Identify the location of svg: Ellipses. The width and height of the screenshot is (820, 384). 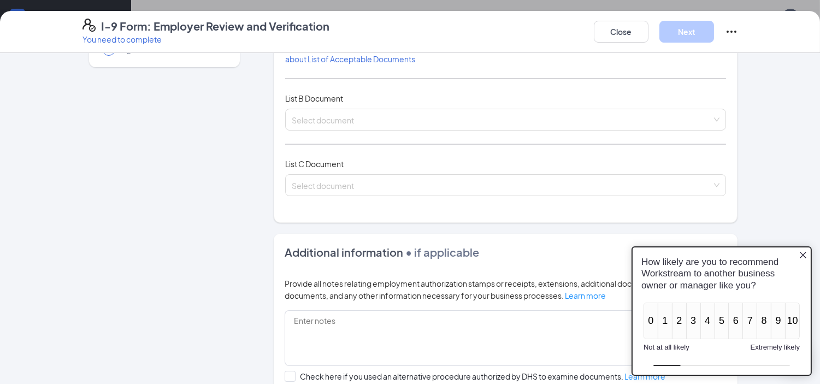
(731, 32).